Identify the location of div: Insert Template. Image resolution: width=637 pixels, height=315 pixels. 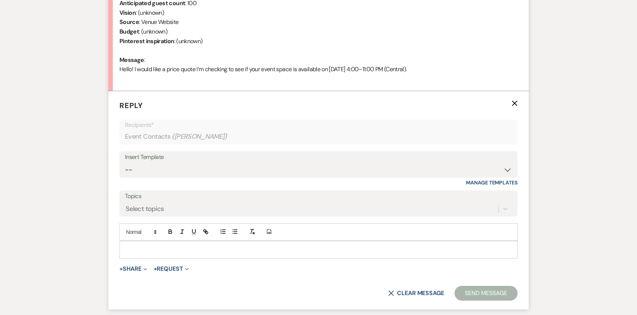
(319, 157).